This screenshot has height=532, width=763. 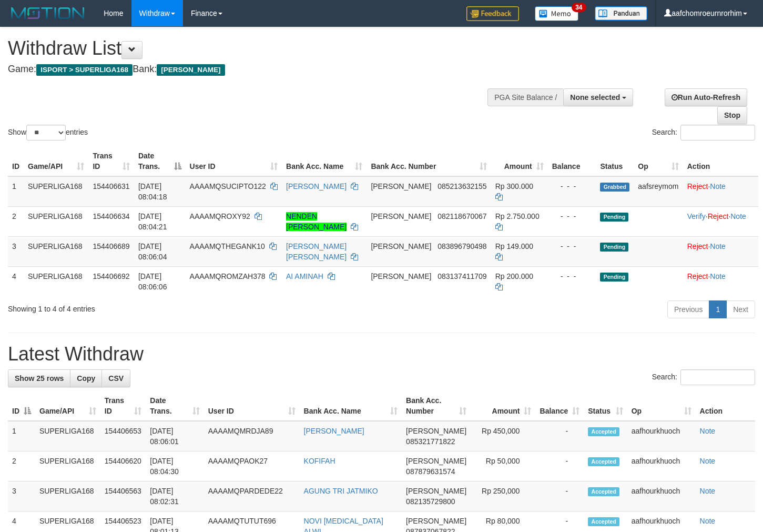 What do you see at coordinates (111, 186) in the screenshot?
I see `span: 154406631` at bounding box center [111, 186].